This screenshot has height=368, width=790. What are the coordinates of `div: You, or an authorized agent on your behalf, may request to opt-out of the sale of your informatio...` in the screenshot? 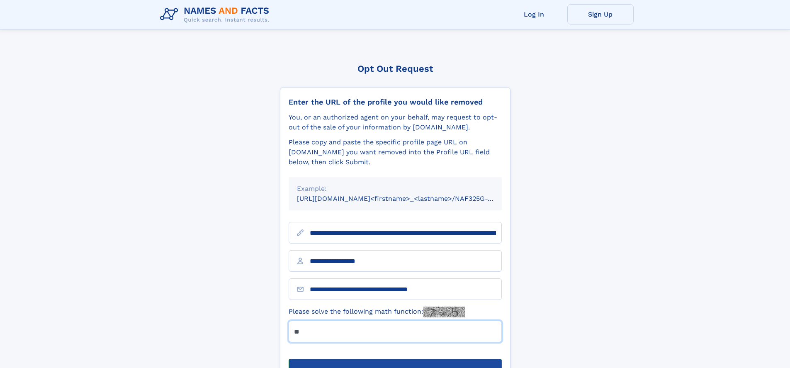 It's located at (395, 122).